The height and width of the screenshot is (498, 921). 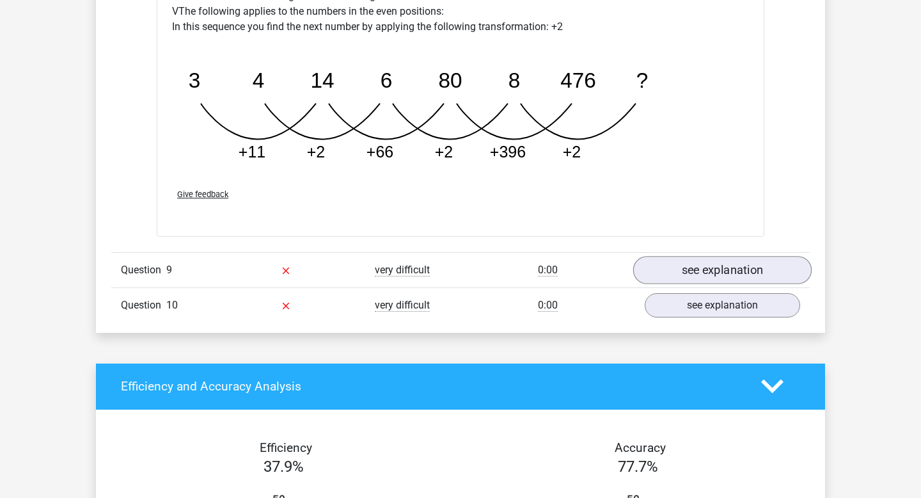 What do you see at coordinates (322, 79) in the screenshot?
I see `tspan: 14` at bounding box center [322, 79].